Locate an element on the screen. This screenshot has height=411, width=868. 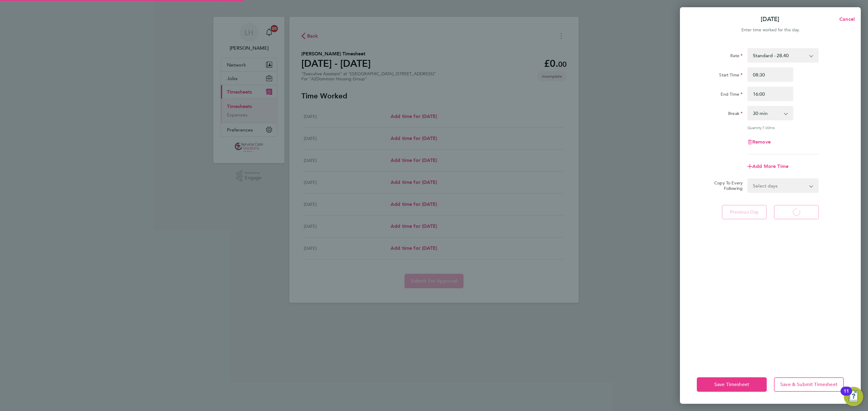
span: Remove is located at coordinates (762, 142).